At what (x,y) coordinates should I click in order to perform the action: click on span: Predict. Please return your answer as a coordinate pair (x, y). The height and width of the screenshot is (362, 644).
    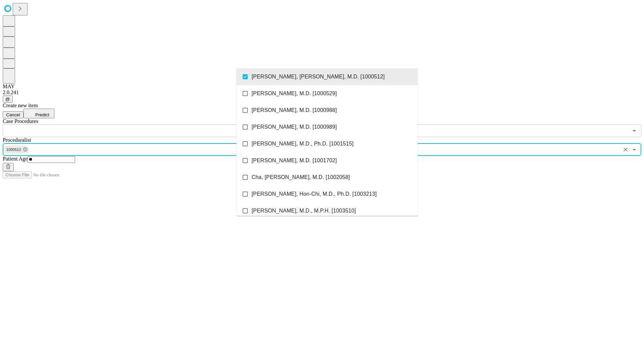
    Looking at the image, I should click on (42, 115).